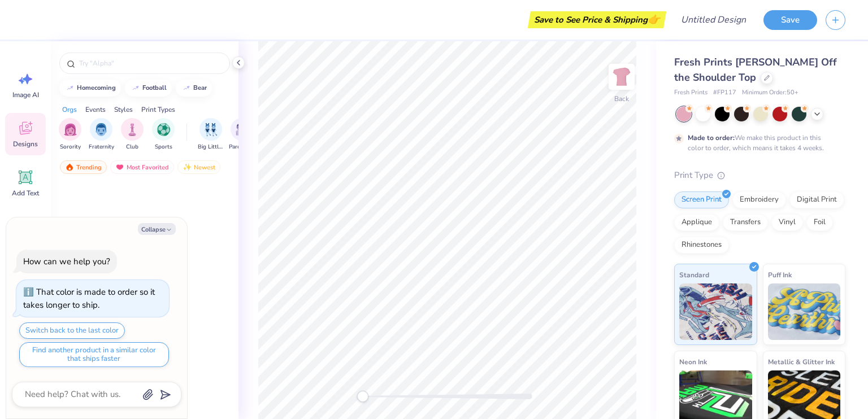 This screenshot has height=419, width=868. I want to click on span: Metallic & Glitter Ink, so click(801, 361).